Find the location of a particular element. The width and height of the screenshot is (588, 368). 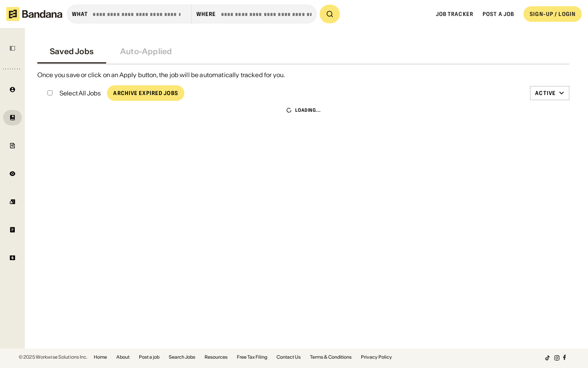

a: Privacy Policy is located at coordinates (376, 357).